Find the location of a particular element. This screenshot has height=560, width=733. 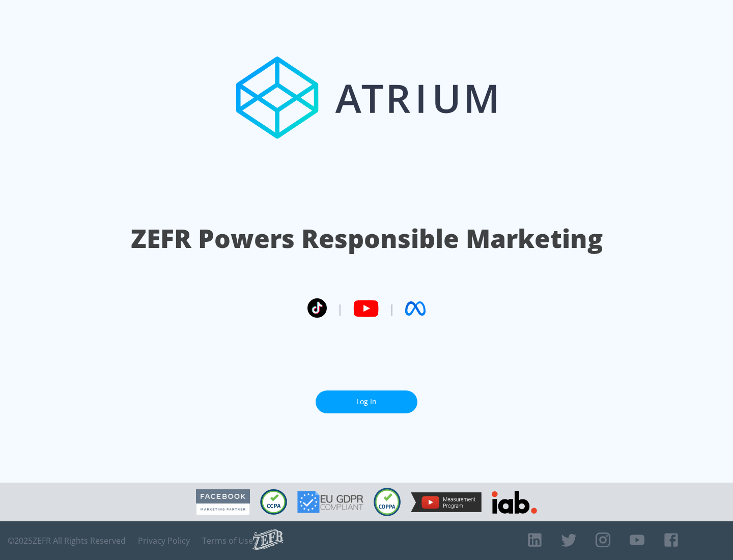

img: CCPA Compliant is located at coordinates (273, 502).